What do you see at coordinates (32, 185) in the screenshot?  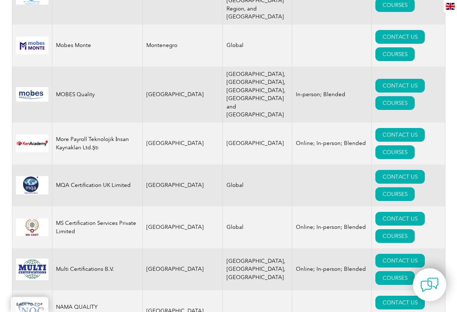 I see `img: 43f150f7-466f-eb11-a812-002248153038-logo.png` at bounding box center [32, 185].